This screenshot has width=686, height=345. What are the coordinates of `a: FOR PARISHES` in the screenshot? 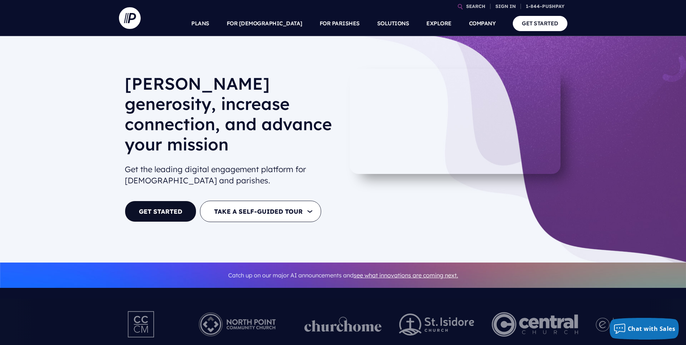 It's located at (340, 24).